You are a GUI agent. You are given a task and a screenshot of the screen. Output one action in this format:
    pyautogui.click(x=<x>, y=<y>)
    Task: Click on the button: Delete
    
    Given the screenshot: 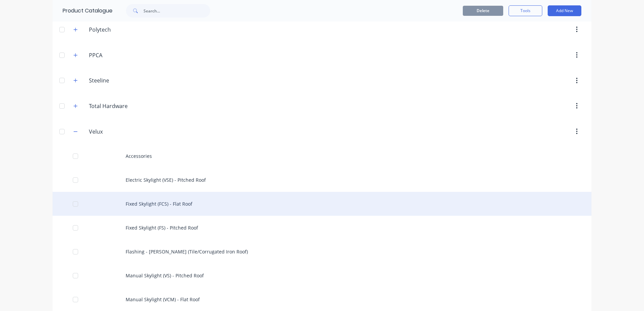 What is the action you would take?
    pyautogui.click(x=482, y=11)
    